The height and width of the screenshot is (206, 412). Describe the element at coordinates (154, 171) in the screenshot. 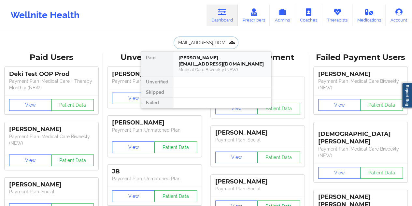

I see `div: JB` at that location.